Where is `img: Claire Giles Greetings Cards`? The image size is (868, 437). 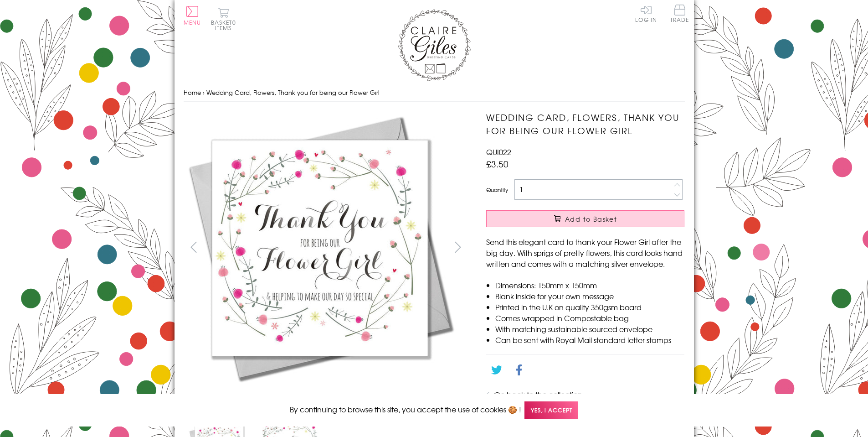
img: Claire Giles Greetings Cards is located at coordinates (434, 45).